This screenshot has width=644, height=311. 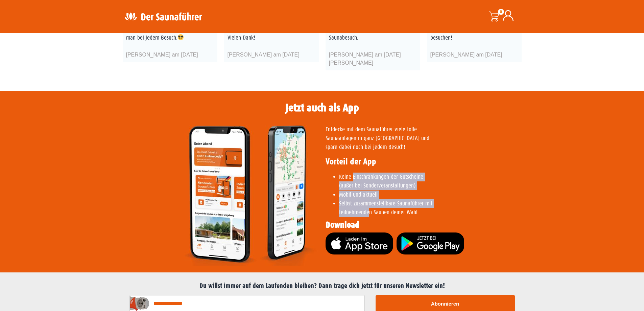 What do you see at coordinates (371, 129) in the screenshot?
I see `span: Entdecke mit dem Saunaführer viele tolle` at bounding box center [371, 129].